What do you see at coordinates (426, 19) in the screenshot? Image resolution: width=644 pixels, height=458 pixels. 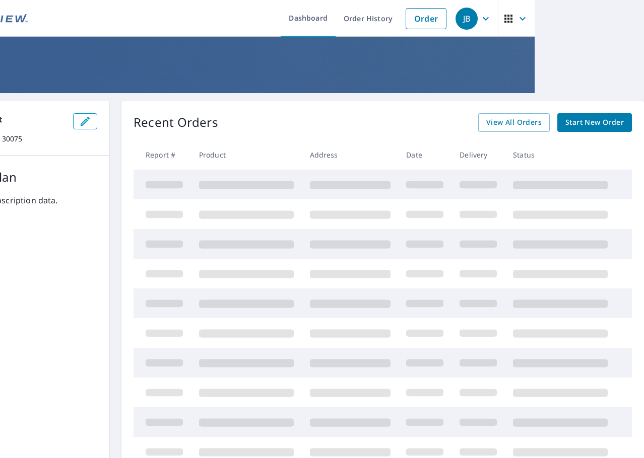 I see `a: Order` at bounding box center [426, 19].